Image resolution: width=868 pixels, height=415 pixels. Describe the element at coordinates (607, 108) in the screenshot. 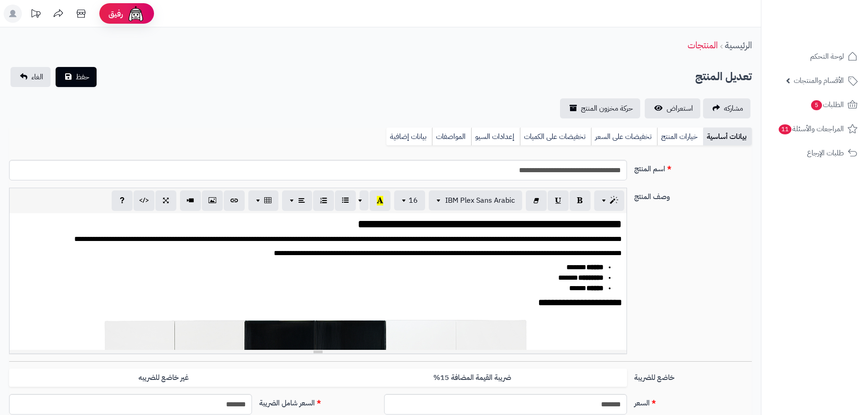

I see `span: حركة مخزون المنتج` at that location.